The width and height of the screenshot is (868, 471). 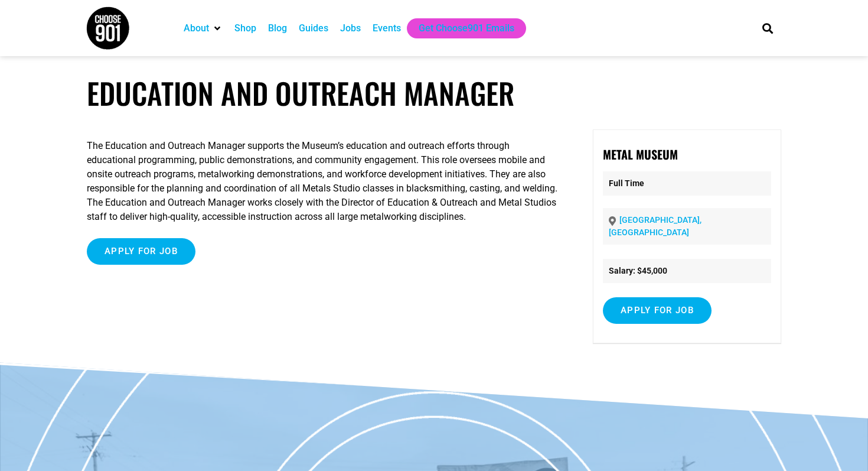 I want to click on a: About, so click(x=196, y=28).